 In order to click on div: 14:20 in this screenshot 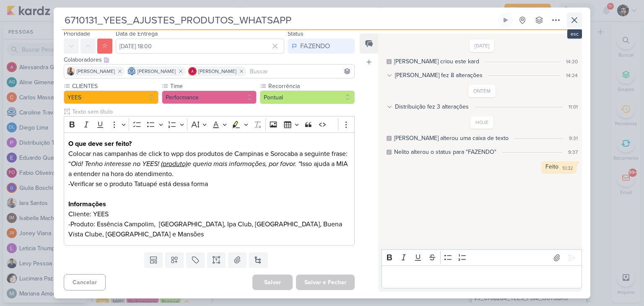, I will do `click(572, 62)`.